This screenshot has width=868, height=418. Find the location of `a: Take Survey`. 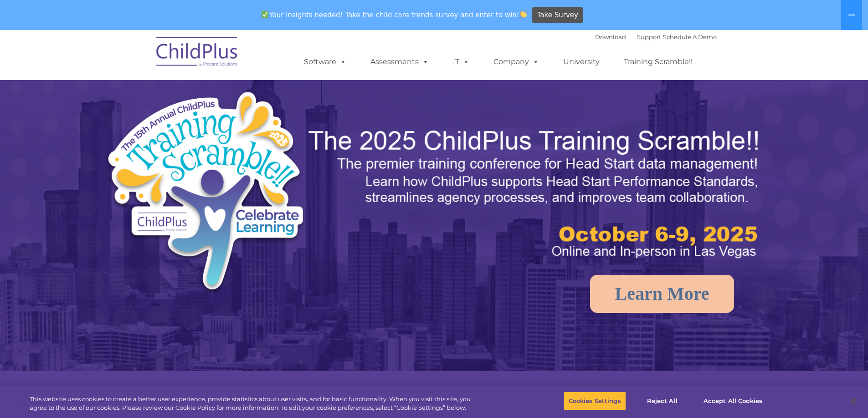

a: Take Survey is located at coordinates (557, 15).